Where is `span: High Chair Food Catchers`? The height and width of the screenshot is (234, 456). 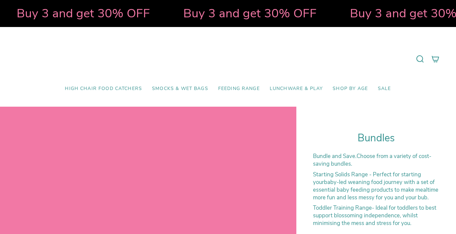 span: High Chair Food Catchers is located at coordinates (104, 89).